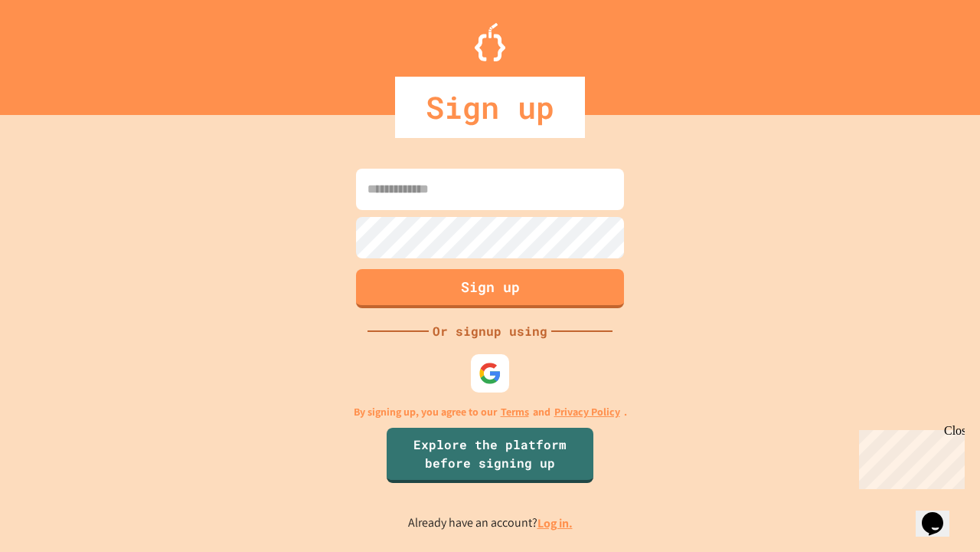  I want to click on img: Logo.svg, so click(490, 42).